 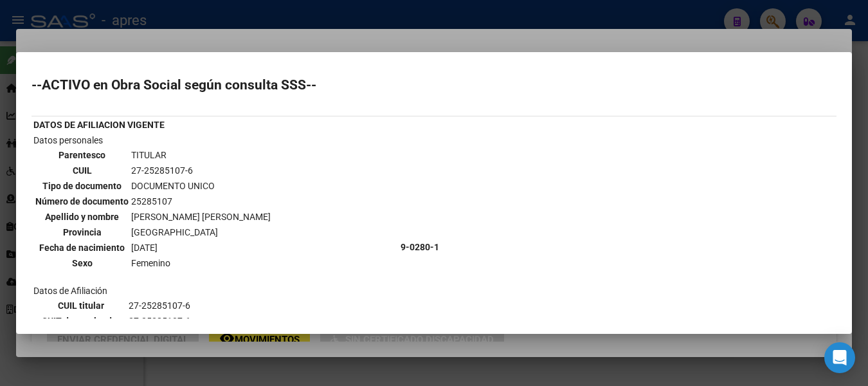 What do you see at coordinates (81, 155) in the screenshot?
I see `th: Parentesco` at bounding box center [81, 155].